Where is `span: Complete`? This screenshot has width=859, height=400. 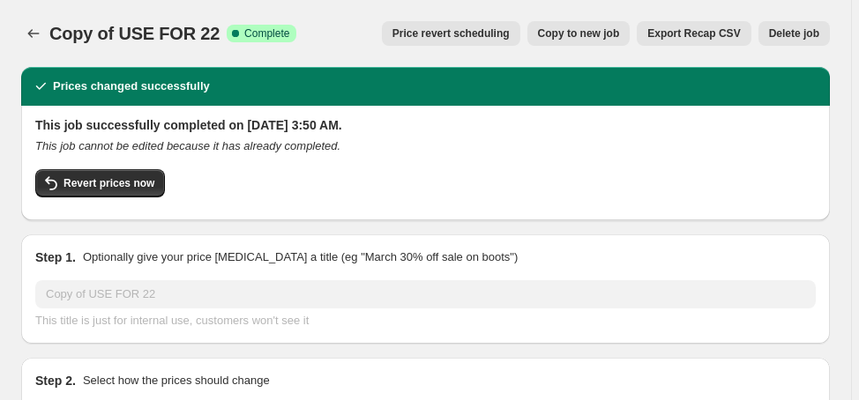 span: Complete is located at coordinates (266, 34).